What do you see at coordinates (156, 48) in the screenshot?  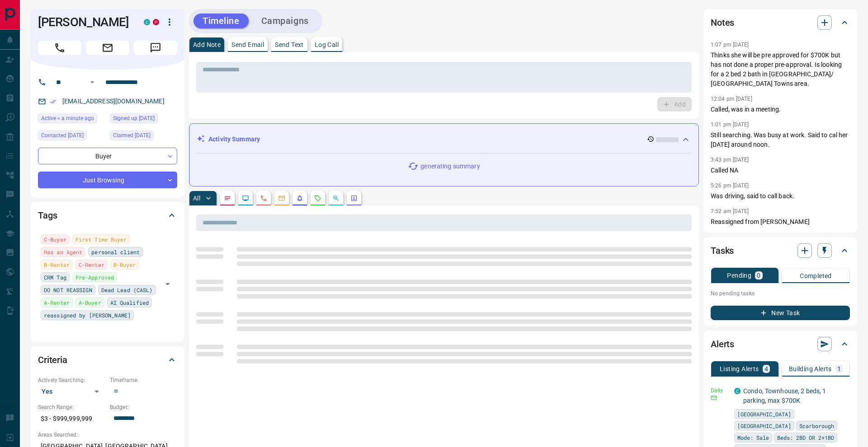 I see `span: Message` at bounding box center [156, 48].